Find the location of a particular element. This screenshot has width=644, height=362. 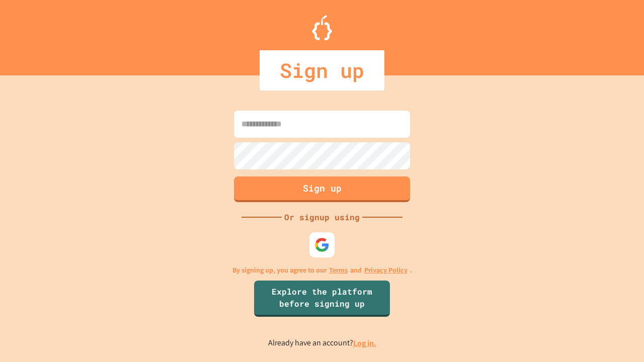

div: Sign up is located at coordinates (322, 70).